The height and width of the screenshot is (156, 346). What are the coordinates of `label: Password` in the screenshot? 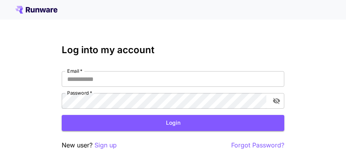 It's located at (80, 92).